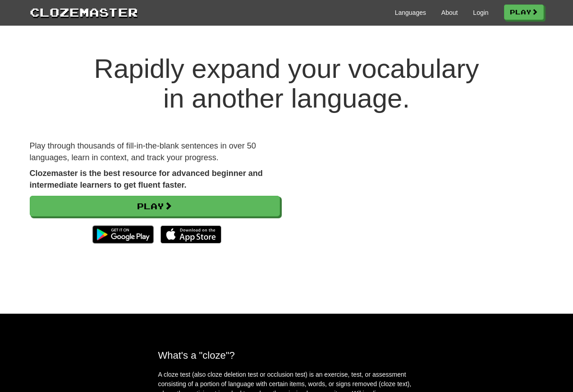  I want to click on p: Play through thousands of fill-in-the-blank sentences in over 50 languages, learn in context, and..., so click(155, 152).